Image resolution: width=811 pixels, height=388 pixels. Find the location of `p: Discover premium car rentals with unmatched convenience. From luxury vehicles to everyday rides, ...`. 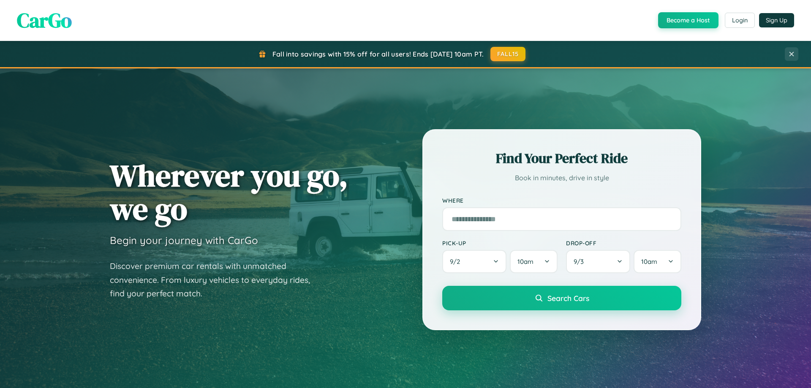

p: Discover premium car rentals with unmatched convenience. From luxury vehicles to everyday rides, ... is located at coordinates (216, 280).